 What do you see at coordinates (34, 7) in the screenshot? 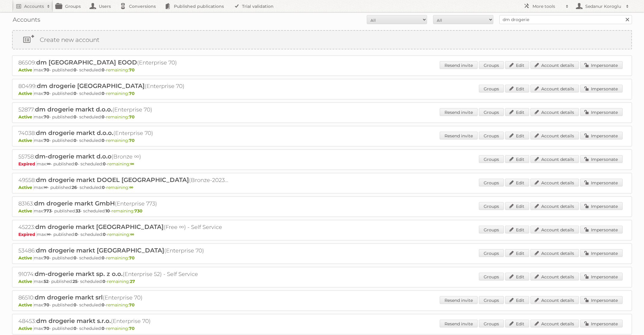
I see `h2: Accounts` at bounding box center [34, 7].